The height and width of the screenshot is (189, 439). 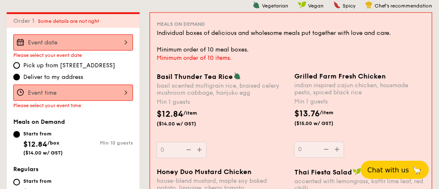 What do you see at coordinates (73, 55) in the screenshot?
I see `div: Please select your event date` at bounding box center [73, 55].